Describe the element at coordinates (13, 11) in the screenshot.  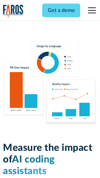
I see `img: Logo of the analytics and reporting company Faros.` at that location.